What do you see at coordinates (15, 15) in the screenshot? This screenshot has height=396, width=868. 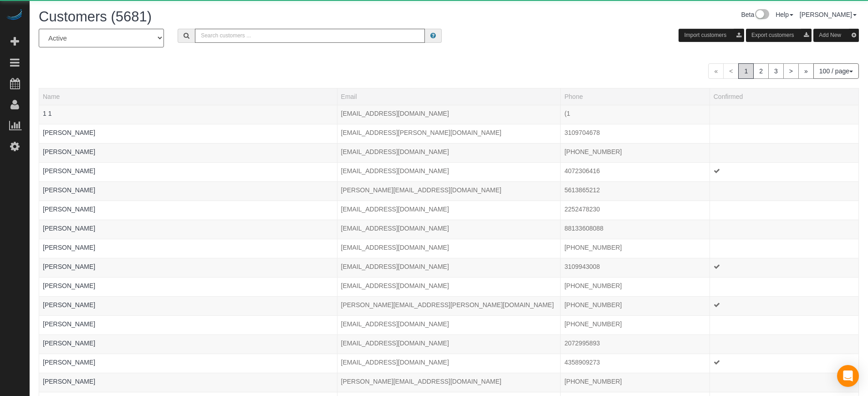 I see `a: Automaid Logo` at bounding box center [15, 15].